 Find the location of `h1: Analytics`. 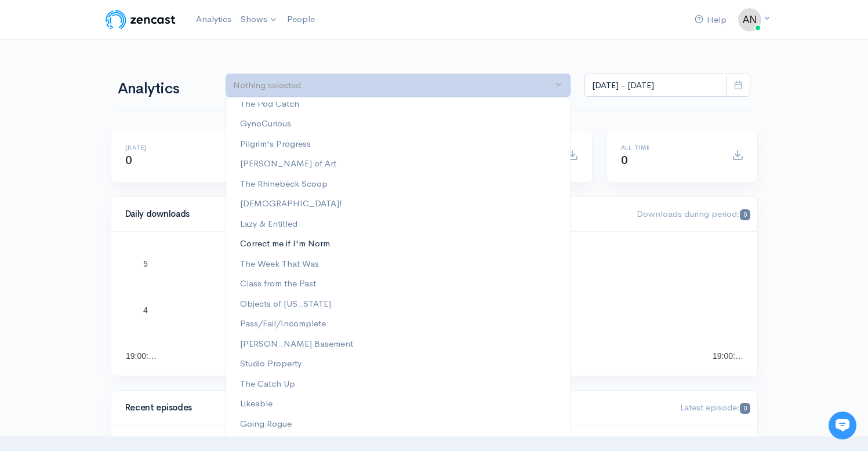

h1: Analytics is located at coordinates (164, 89).